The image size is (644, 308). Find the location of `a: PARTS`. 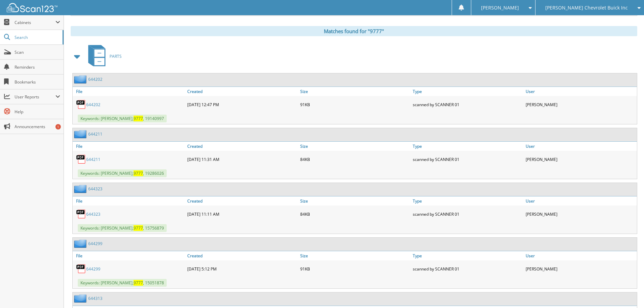

a: PARTS is located at coordinates (103, 56).